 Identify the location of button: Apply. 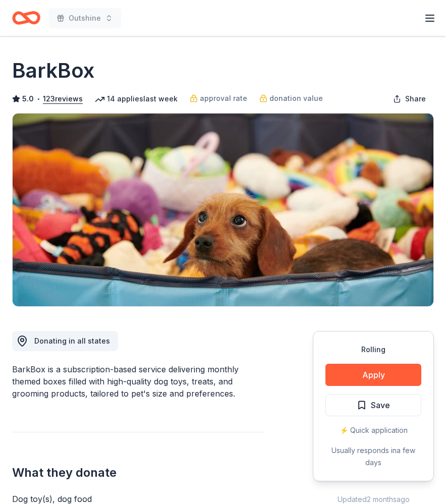
(373, 375).